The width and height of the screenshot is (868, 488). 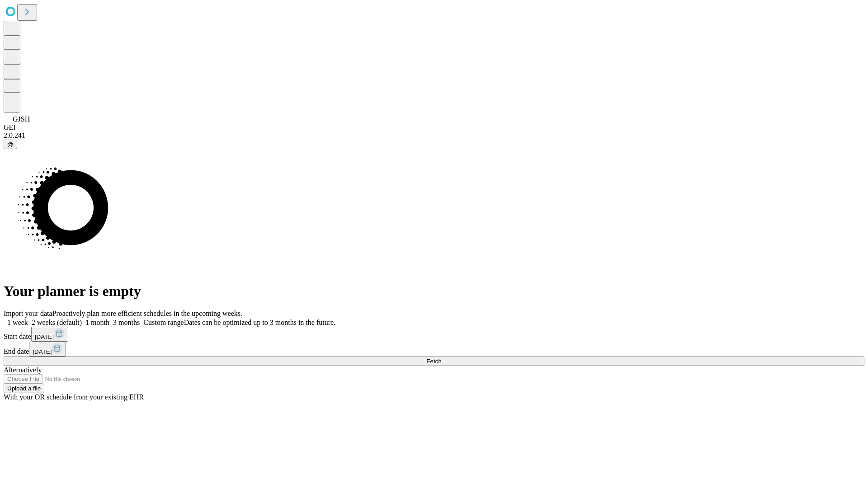 I want to click on button: Upload a file, so click(x=24, y=388).